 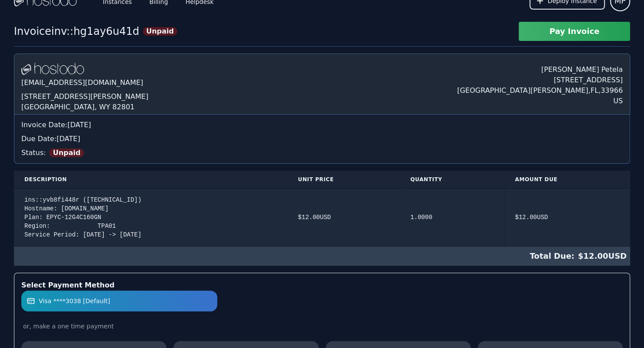 What do you see at coordinates (567, 180) in the screenshot?
I see `th: Amount Due` at bounding box center [567, 180].